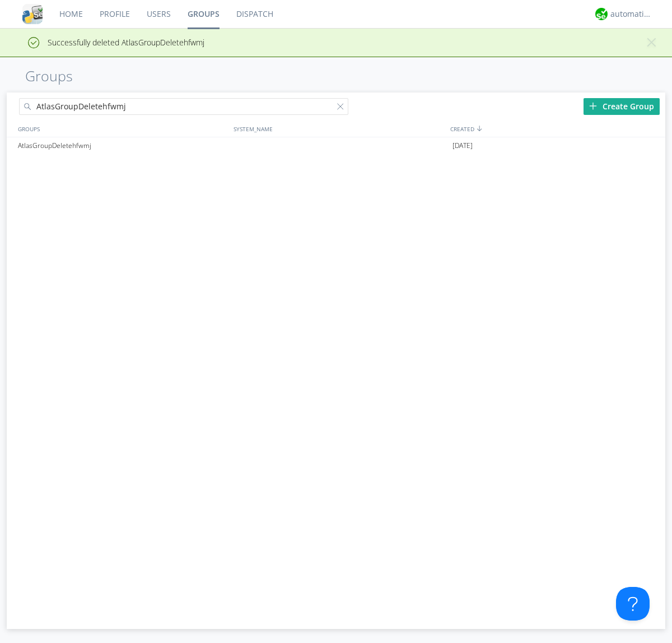  I want to click on div: automation+atlas, so click(631, 14).